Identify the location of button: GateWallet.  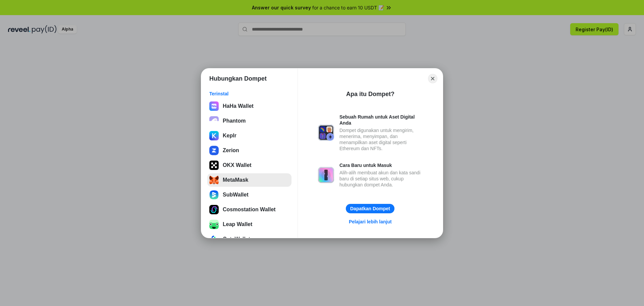
(249, 239).